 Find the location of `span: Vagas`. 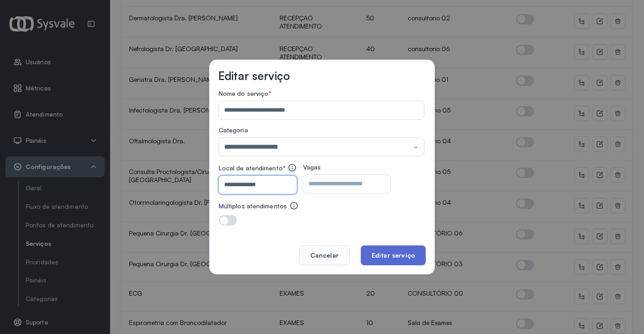

span: Vagas is located at coordinates (312, 166).